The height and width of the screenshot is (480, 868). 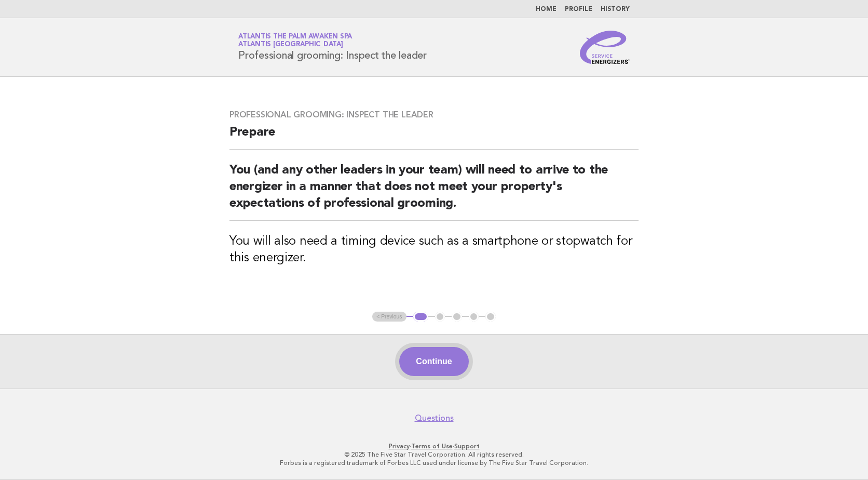 What do you see at coordinates (433, 362) in the screenshot?
I see `button: Continue` at bounding box center [433, 362].